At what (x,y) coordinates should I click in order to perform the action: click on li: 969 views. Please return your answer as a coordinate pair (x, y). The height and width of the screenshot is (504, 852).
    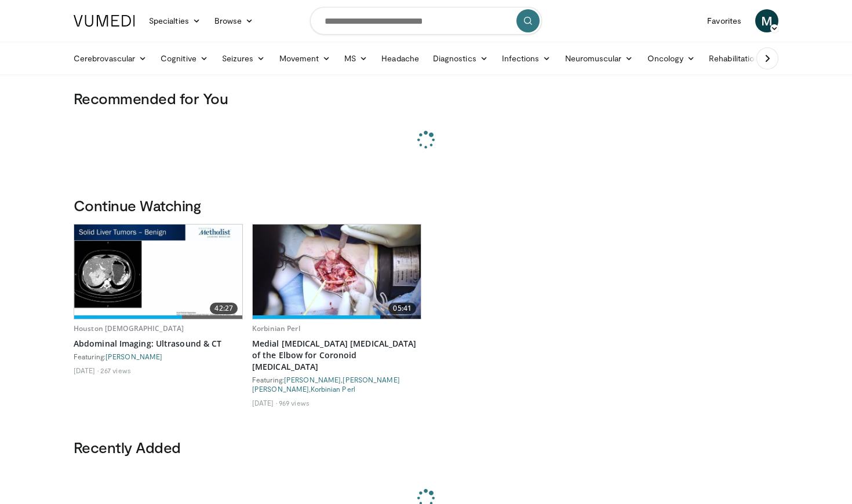
    Looking at the image, I should click on (294, 403).